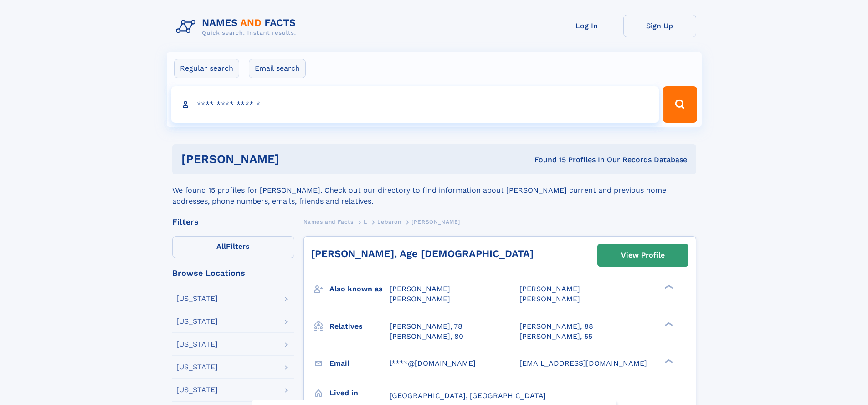  What do you see at coordinates (238, 27) in the screenshot?
I see `img: Logo Names and Facts` at bounding box center [238, 27].